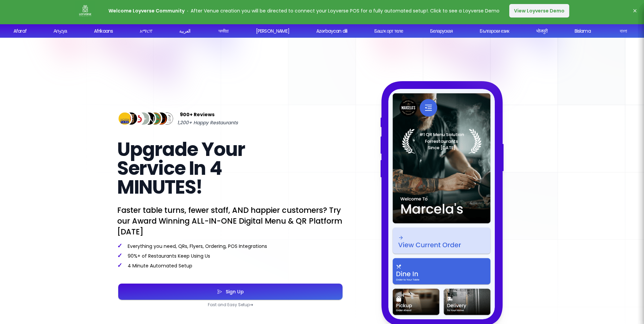 The image size is (644, 324). I want to click on div: भोजपुरी, so click(542, 31).